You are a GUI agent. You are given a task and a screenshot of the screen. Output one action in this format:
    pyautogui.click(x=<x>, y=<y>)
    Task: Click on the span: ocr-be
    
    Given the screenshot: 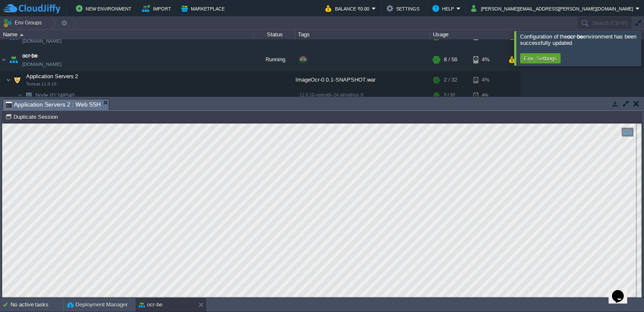 What is the action you would take?
    pyautogui.click(x=30, y=56)
    